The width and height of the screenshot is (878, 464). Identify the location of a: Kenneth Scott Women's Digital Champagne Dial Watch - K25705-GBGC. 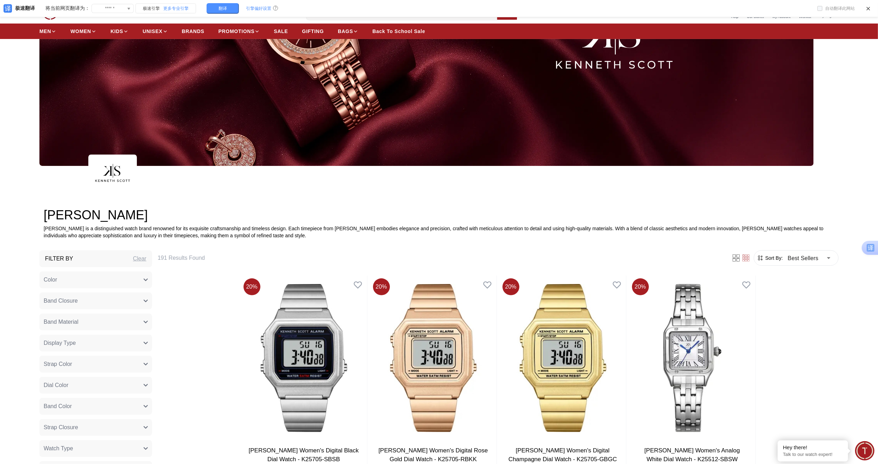
(563, 358).